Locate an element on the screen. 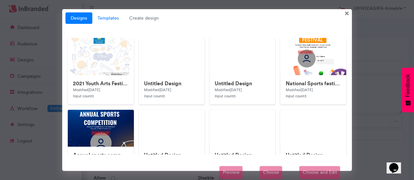 This screenshot has width=414, height=180. small: Input count 3 is located at coordinates (295, 96).